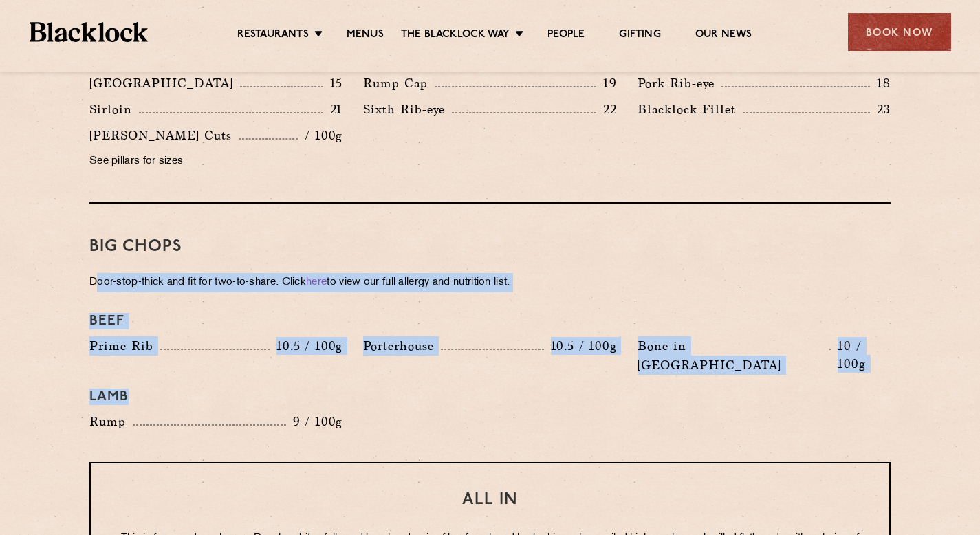 This screenshot has width=980, height=535. I want to click on p: Prime Rib, so click(124, 346).